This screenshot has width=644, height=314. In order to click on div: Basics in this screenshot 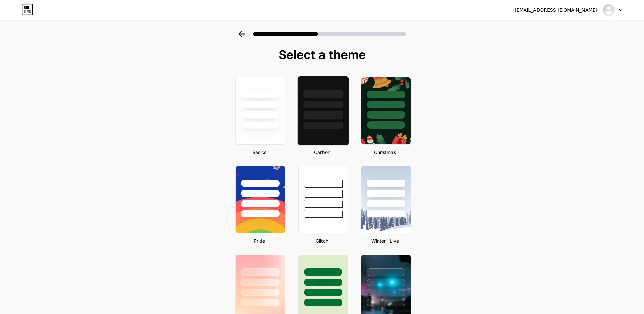, I will do `click(259, 152)`.